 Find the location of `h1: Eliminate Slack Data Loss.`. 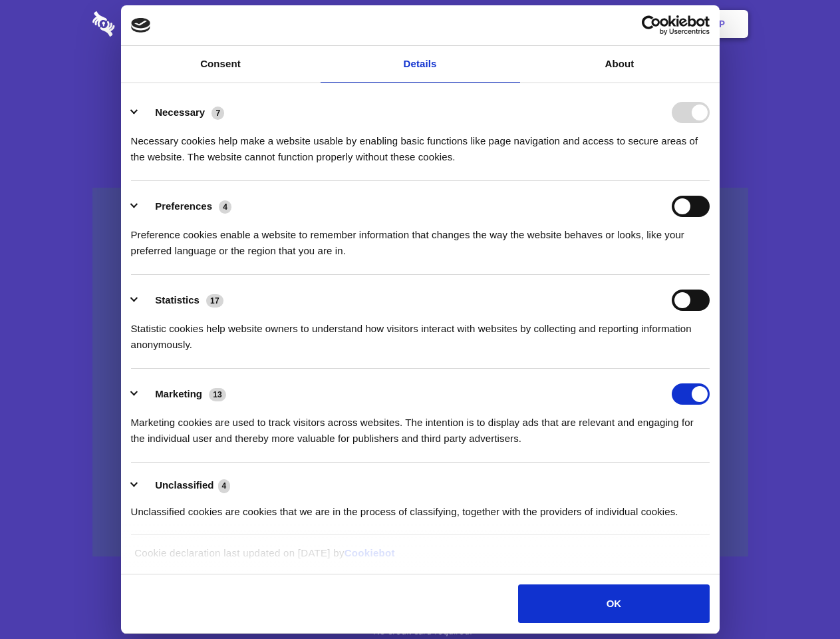

h1: Eliminate Slack Data Loss. is located at coordinates (420, 84).